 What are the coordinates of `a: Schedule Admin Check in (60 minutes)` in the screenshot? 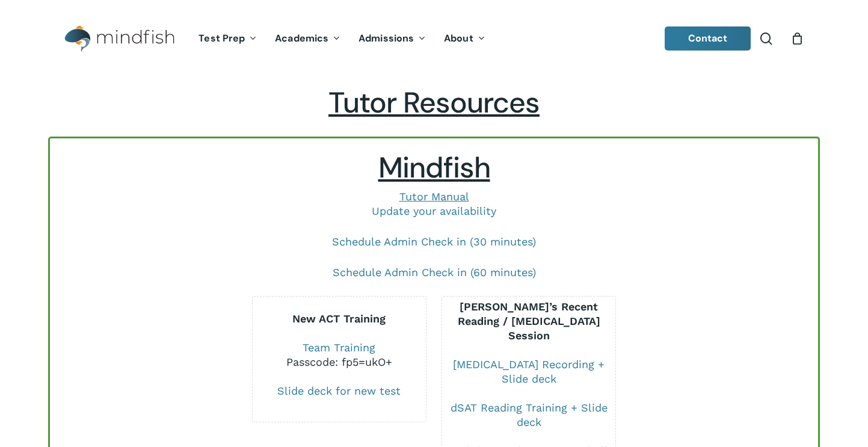 It's located at (434, 272).